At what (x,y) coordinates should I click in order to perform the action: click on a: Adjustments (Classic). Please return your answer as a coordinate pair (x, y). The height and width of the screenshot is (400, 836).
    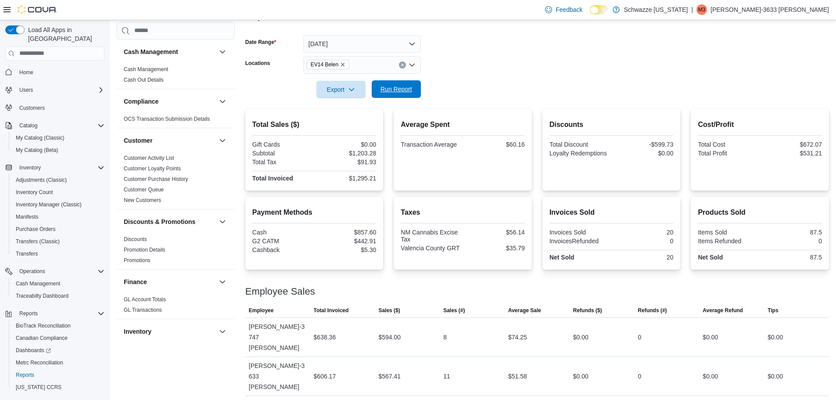
    Looking at the image, I should click on (41, 180).